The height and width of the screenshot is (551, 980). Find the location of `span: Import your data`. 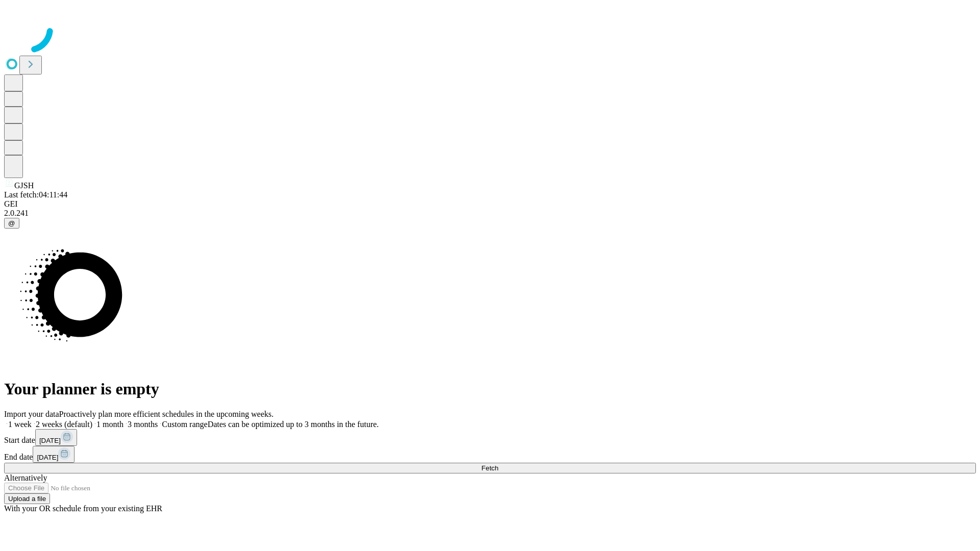

span: Import your data is located at coordinates (32, 414).